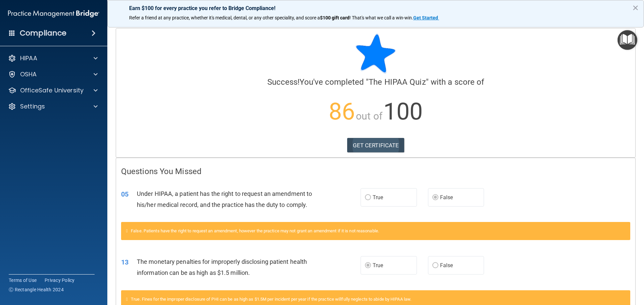  Describe the element at coordinates (53, 74) in the screenshot. I see `a: OSHA` at that location.